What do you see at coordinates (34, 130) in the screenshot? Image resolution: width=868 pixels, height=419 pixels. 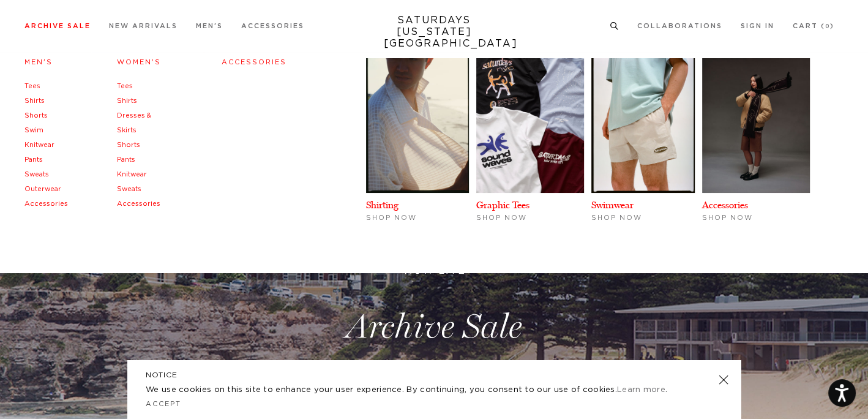 I see `a: Swim` at bounding box center [34, 130].